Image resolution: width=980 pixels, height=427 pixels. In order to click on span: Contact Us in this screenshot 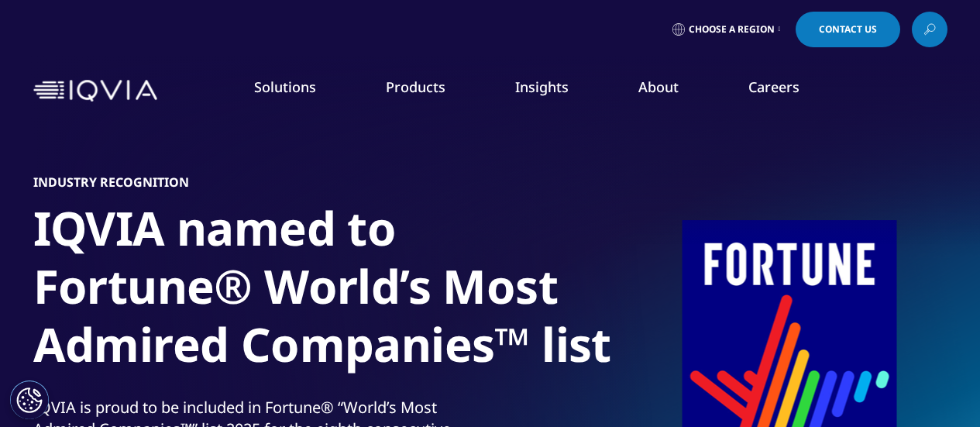, I will do `click(848, 29)`.